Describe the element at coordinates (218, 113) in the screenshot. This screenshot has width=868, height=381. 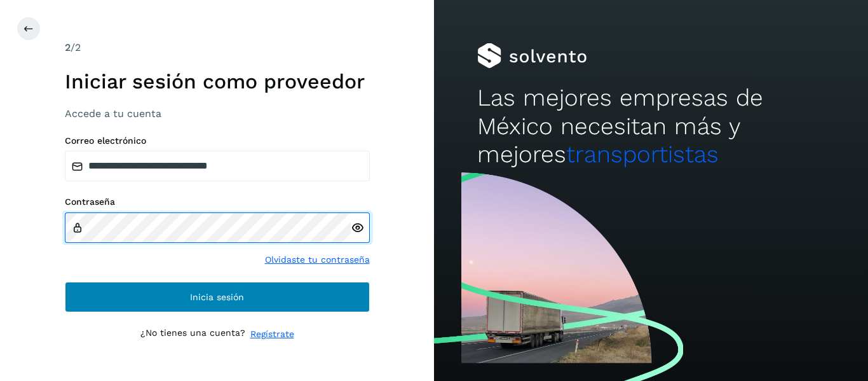
I see `h3: Accede a tu cuenta` at that location.